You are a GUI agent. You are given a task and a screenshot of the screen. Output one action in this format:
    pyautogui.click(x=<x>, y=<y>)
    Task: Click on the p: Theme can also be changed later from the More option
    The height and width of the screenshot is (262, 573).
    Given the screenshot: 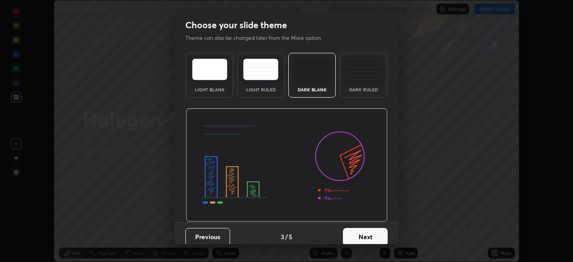 What is the action you would take?
    pyautogui.click(x=258, y=38)
    